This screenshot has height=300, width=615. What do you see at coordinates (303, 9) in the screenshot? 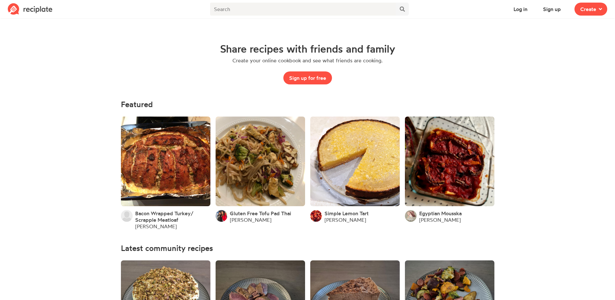
I see `input: Search` at bounding box center [303, 9].